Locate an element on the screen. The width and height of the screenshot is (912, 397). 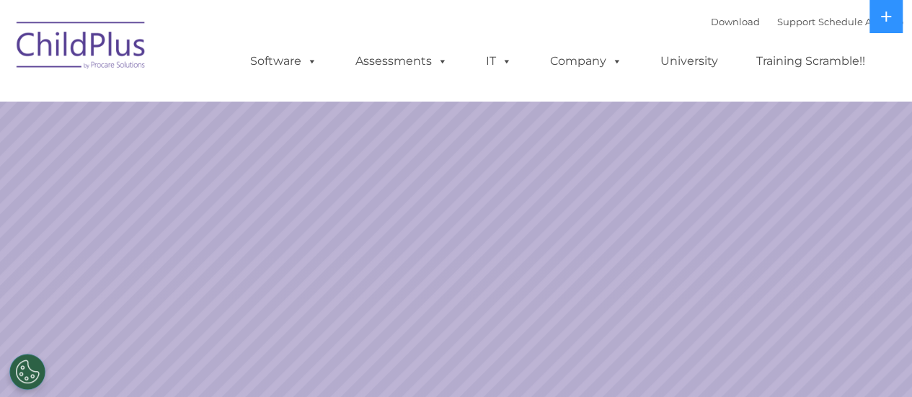
img: ChildPlus by Procare Solutions is located at coordinates (81, 48).